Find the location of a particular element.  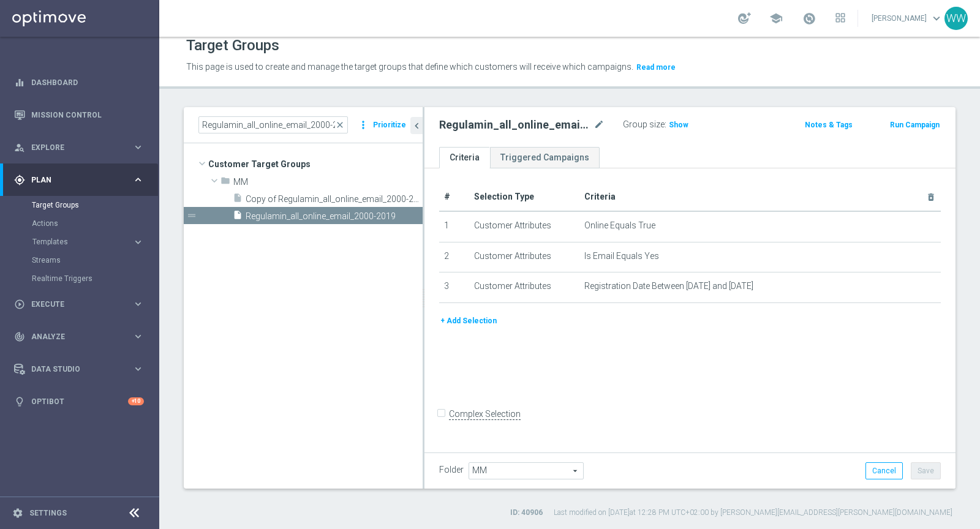

i: gps_fixed is located at coordinates (20, 180).